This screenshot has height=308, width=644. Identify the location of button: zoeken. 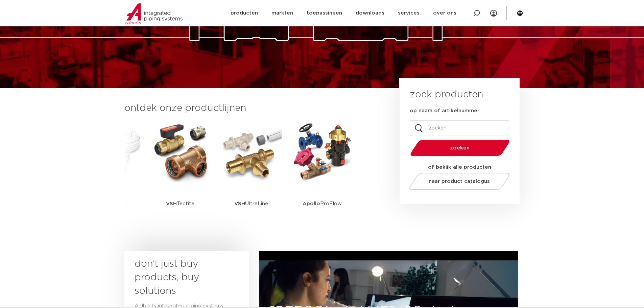
(460, 148).